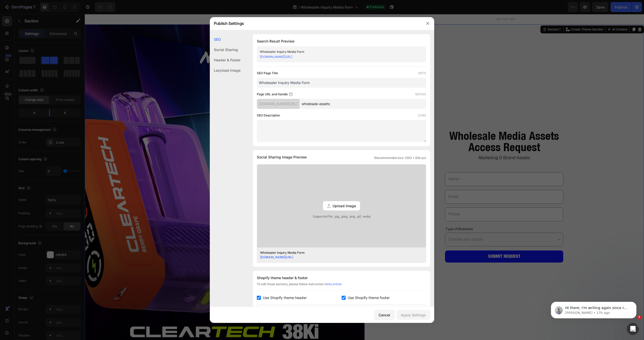 Image resolution: width=644 pixels, height=340 pixels. Describe the element at coordinates (469, 15) in the screenshot. I see `div: Section 1` at that location.